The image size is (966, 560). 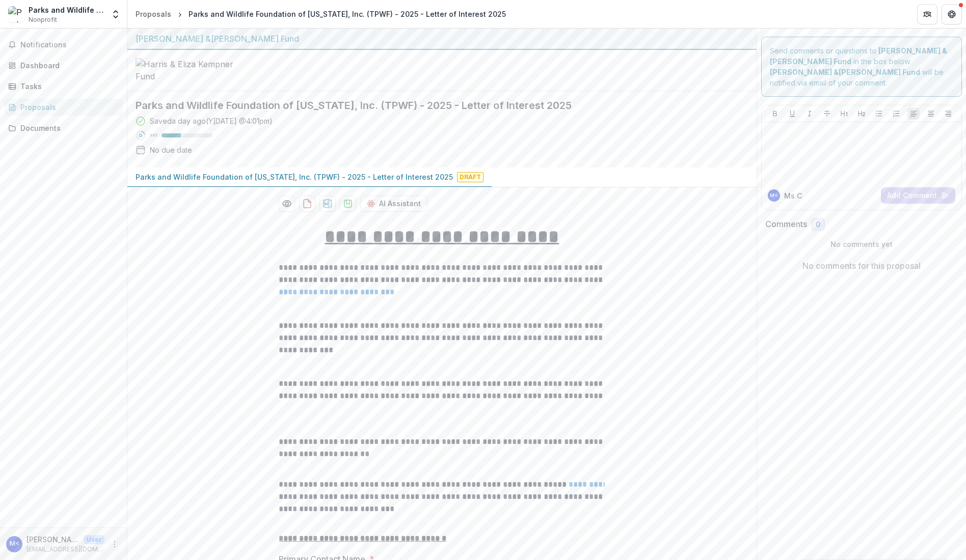 What do you see at coordinates (43, 20) in the screenshot?
I see `span: Nonprofit` at bounding box center [43, 20].